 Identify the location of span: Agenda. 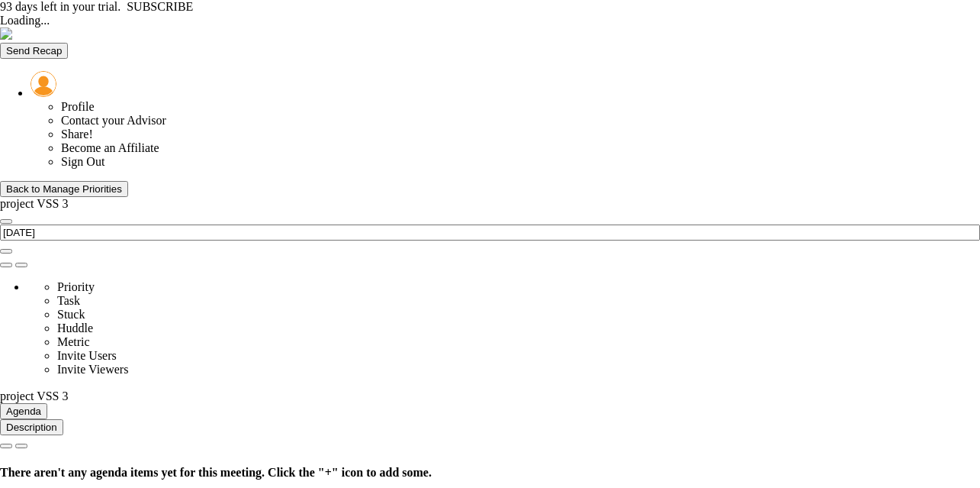
(24, 411).